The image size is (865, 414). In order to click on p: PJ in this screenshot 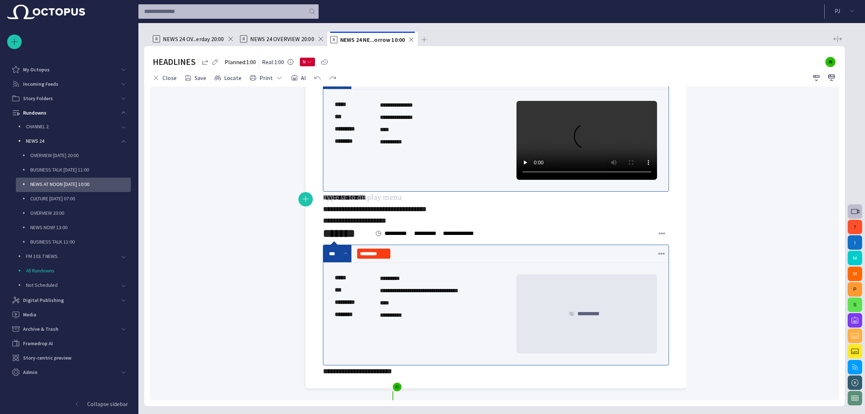, I will do `click(830, 62)`.